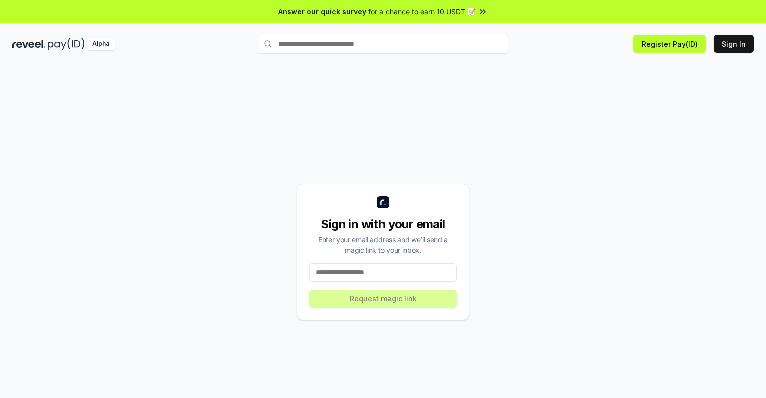 The image size is (766, 398). I want to click on span: for a chance to earn 10 USDT 📝, so click(422, 11).